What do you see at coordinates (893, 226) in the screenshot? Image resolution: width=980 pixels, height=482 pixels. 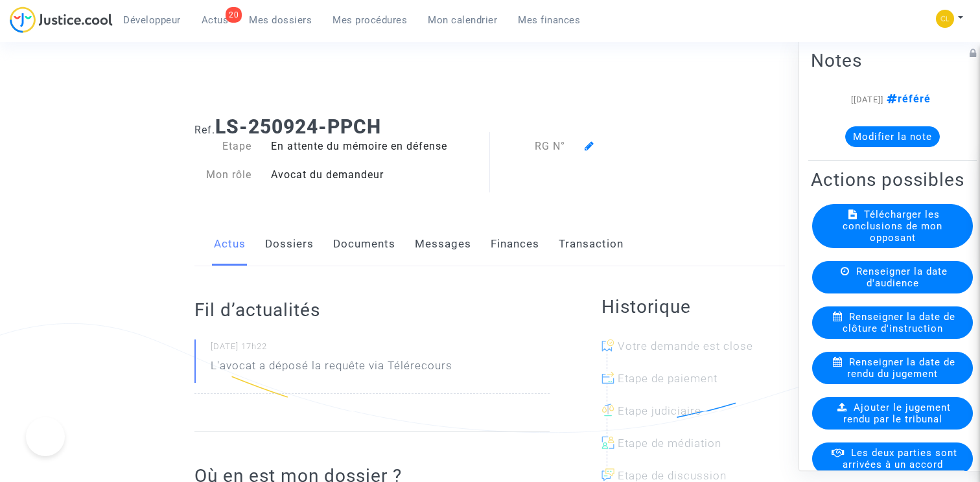 I see `span: Télécharger les conclusions de mon opposant` at bounding box center [893, 226].